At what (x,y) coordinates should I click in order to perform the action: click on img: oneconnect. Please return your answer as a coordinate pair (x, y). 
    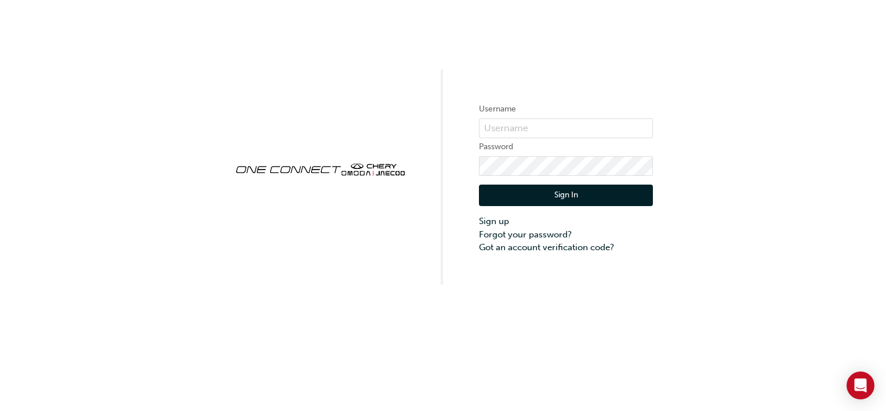
    Looking at the image, I should click on (320, 168).